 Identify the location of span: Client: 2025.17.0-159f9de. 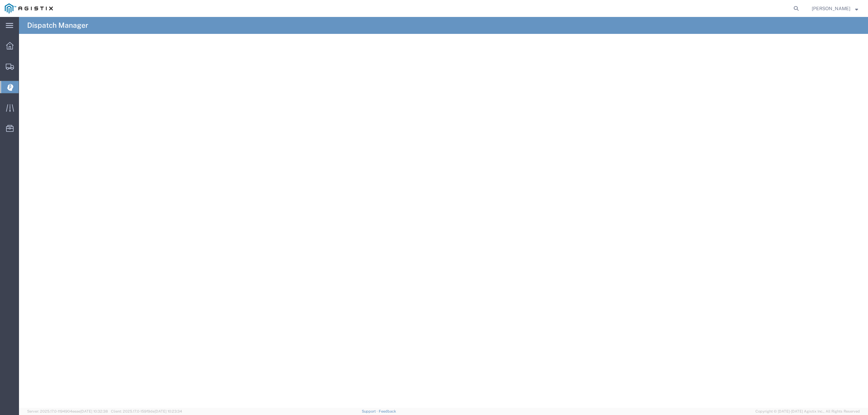
(146, 411).